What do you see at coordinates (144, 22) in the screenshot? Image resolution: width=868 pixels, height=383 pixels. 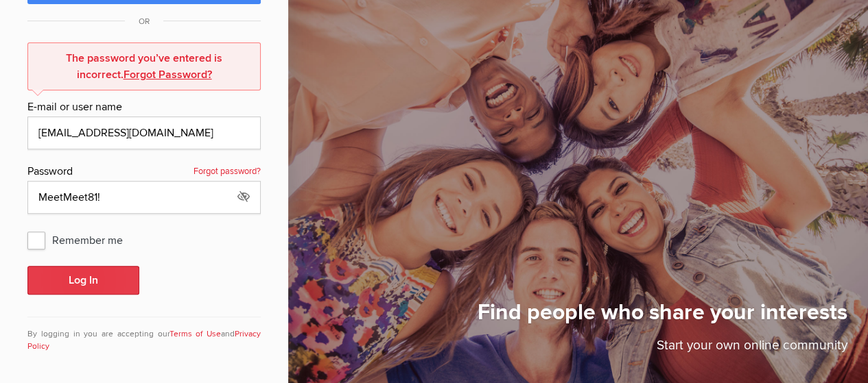 I see `span: OR` at bounding box center [144, 22].